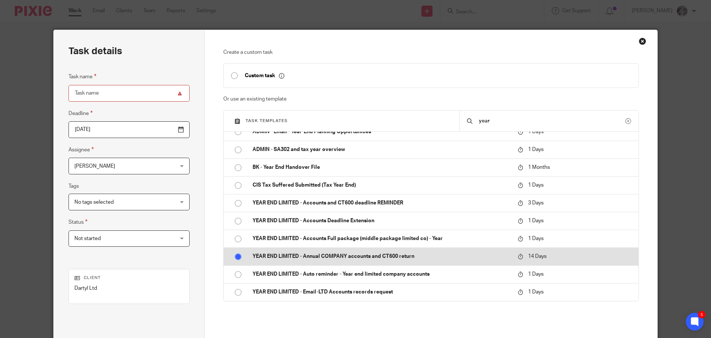  I want to click on span: 14 Days, so click(538, 256).